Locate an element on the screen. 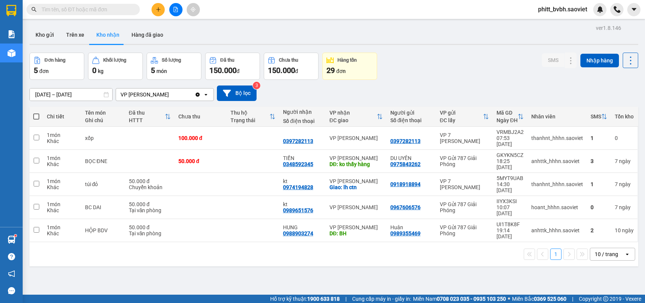  div: GKYKN5CZ is located at coordinates (510, 155).